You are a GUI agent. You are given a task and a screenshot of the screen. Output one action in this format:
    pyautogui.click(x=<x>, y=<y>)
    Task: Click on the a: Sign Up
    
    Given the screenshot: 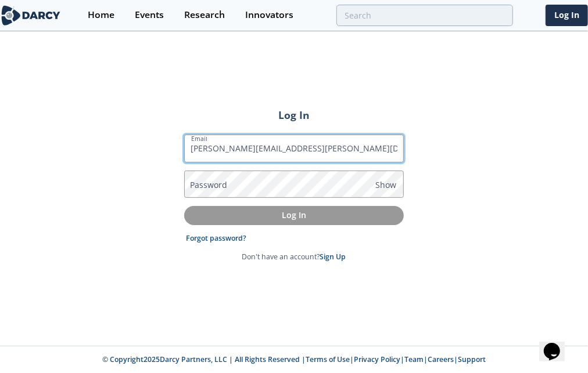 What is the action you would take?
    pyautogui.click(x=333, y=256)
    